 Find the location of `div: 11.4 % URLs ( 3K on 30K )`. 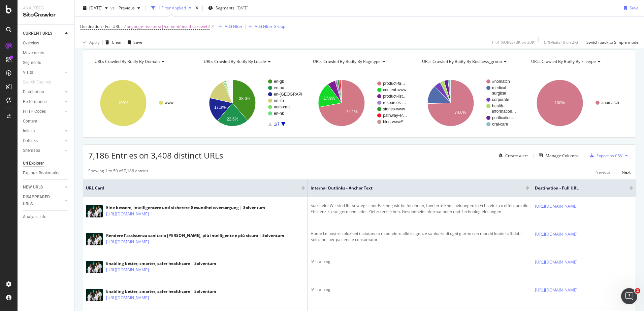

div: 11.4 % URLs ( 3K on 30K ) is located at coordinates (513, 42).